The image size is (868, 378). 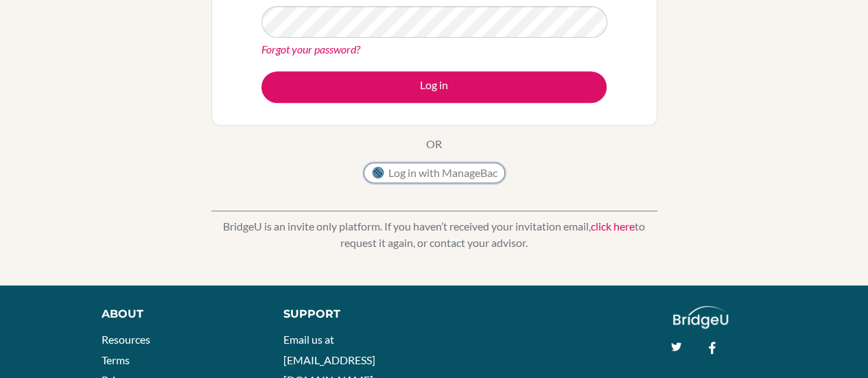 What do you see at coordinates (613, 226) in the screenshot?
I see `a: click here` at bounding box center [613, 226].